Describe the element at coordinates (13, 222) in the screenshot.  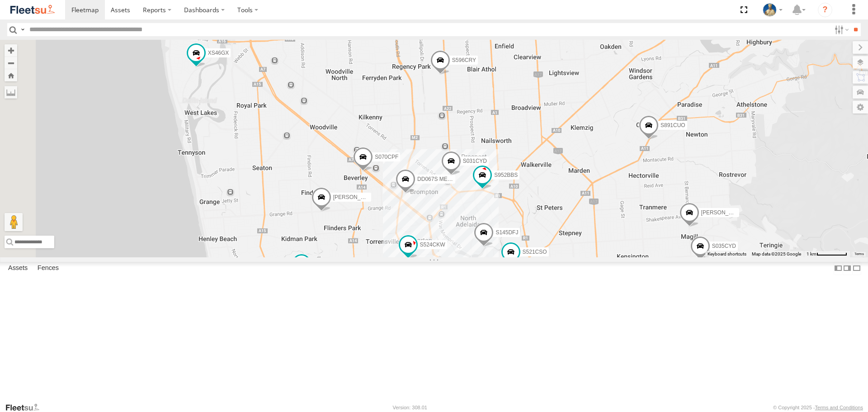
I see `button: Drag Pegman onto the map to open Street View` at that location.